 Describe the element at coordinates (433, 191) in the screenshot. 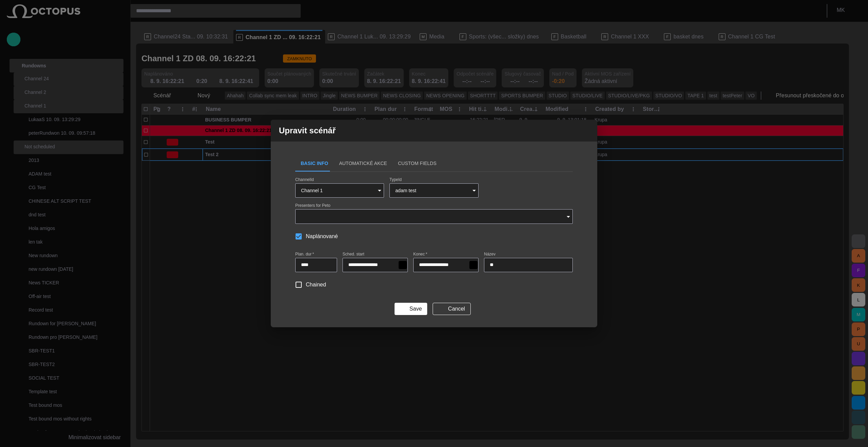

I see `div: adam test` at that location.